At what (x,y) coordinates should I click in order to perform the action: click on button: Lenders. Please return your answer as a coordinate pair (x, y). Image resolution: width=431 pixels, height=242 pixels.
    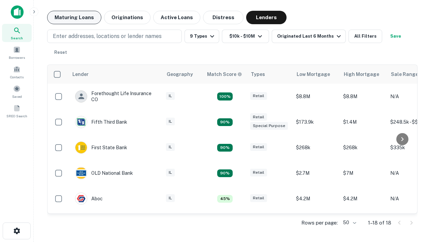
    Looking at the image, I should click on (266, 18).